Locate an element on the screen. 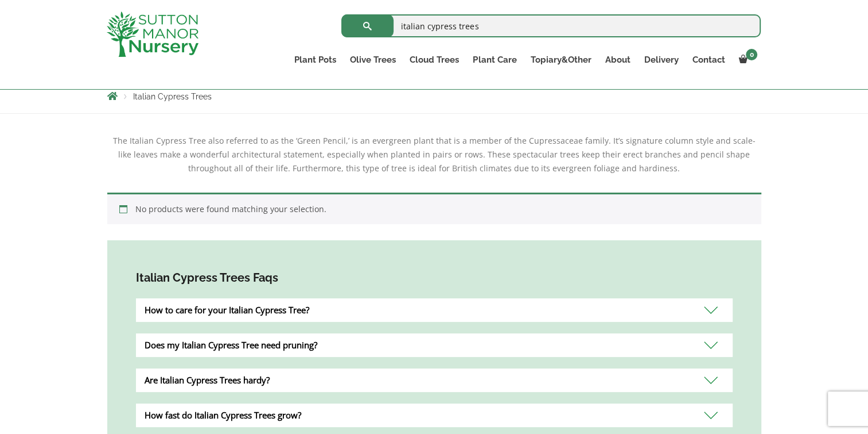  a: Olive Trees is located at coordinates (373, 60).